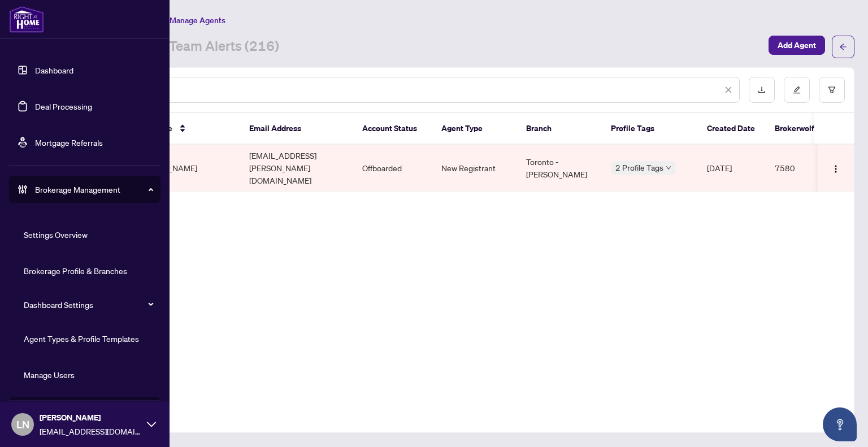 Image resolution: width=868 pixels, height=447 pixels. I want to click on span: filter, so click(832, 90).